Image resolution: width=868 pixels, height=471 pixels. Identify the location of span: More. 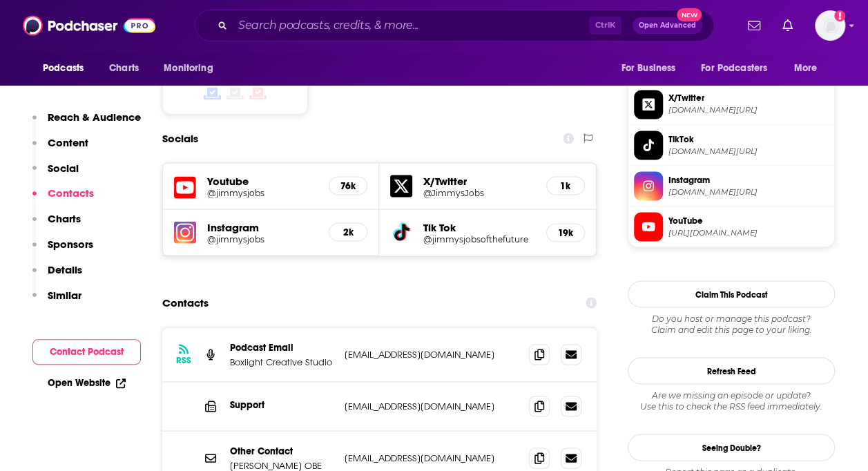
(806, 69).